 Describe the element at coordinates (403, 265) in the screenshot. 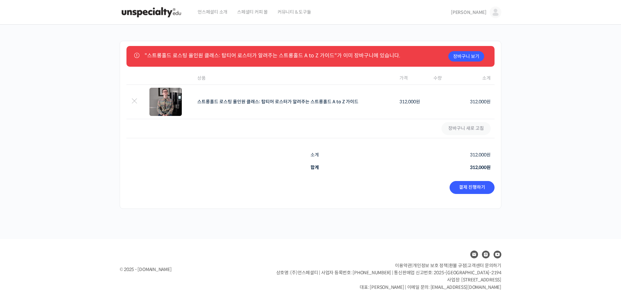

I see `a: 이용약관` at that location.